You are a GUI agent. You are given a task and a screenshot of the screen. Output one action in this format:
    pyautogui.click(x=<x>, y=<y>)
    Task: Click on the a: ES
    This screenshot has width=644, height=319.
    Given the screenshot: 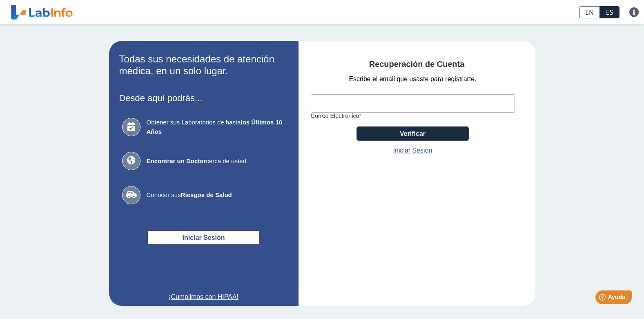 What is the action you would take?
    pyautogui.click(x=609, y=12)
    